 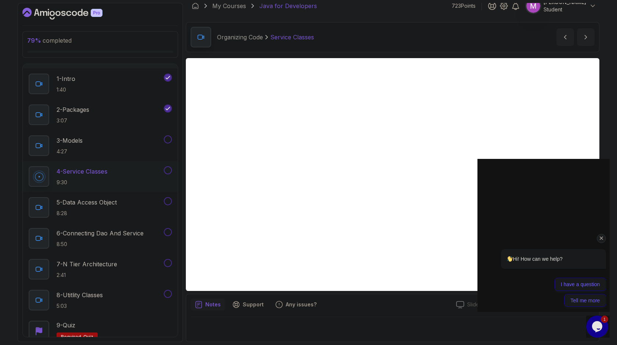 I want to click on p: 2 - Packages, so click(x=73, y=109).